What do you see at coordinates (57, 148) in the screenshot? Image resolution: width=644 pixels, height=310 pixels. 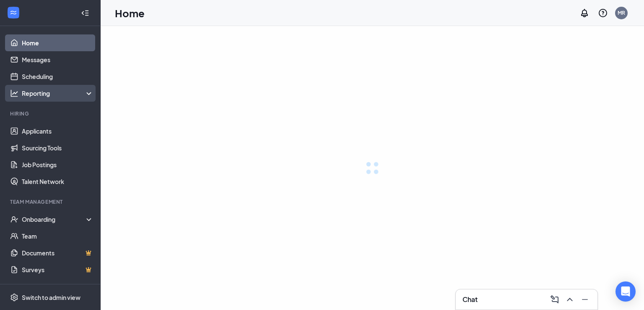 I see `a: Sourcing Tools` at bounding box center [57, 148].